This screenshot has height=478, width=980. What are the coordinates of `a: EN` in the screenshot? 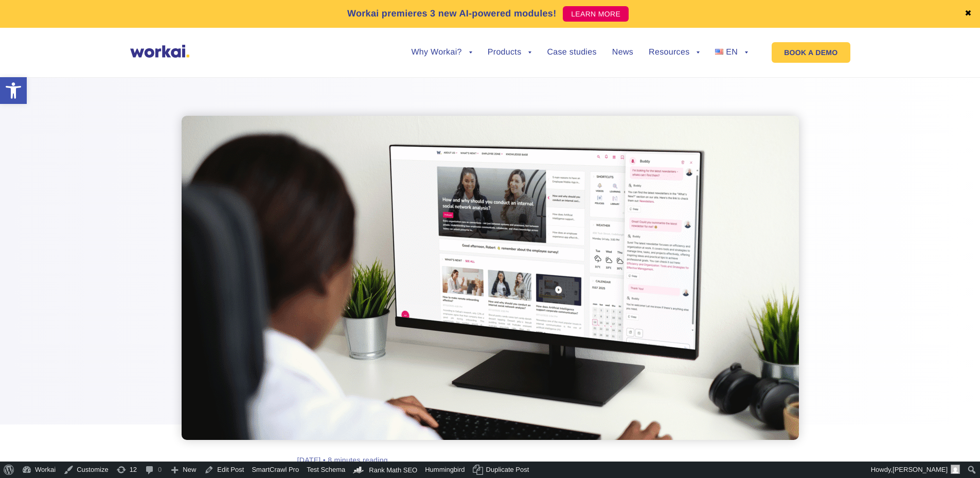 It's located at (732, 53).